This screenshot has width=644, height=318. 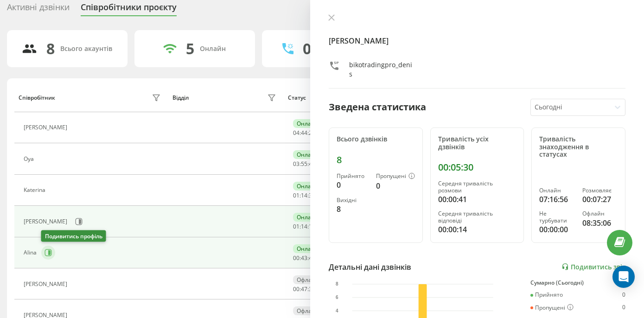 I want to click on div: Середня тривалість відповіді, so click(x=477, y=217).